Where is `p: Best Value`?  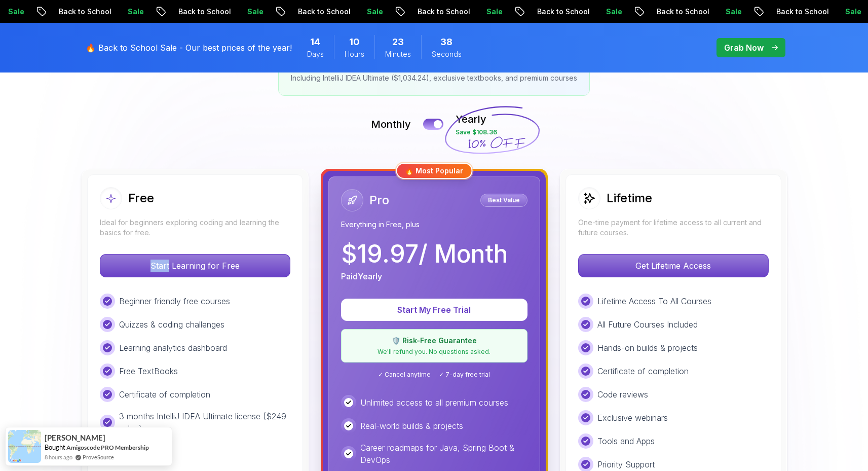
p: Best Value is located at coordinates (503, 201).